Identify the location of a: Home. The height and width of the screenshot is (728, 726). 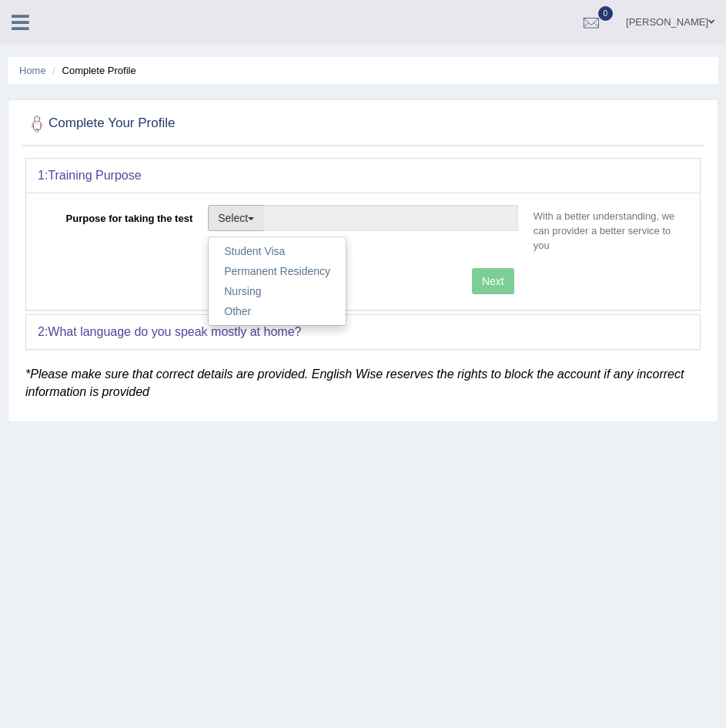
(32, 70).